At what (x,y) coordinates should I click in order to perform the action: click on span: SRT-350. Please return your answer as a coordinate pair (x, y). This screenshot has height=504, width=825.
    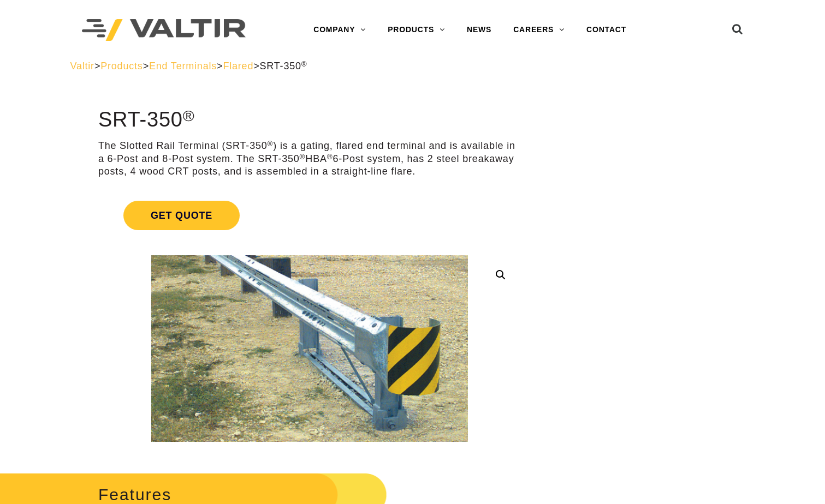
    Looking at the image, I should click on (283, 66).